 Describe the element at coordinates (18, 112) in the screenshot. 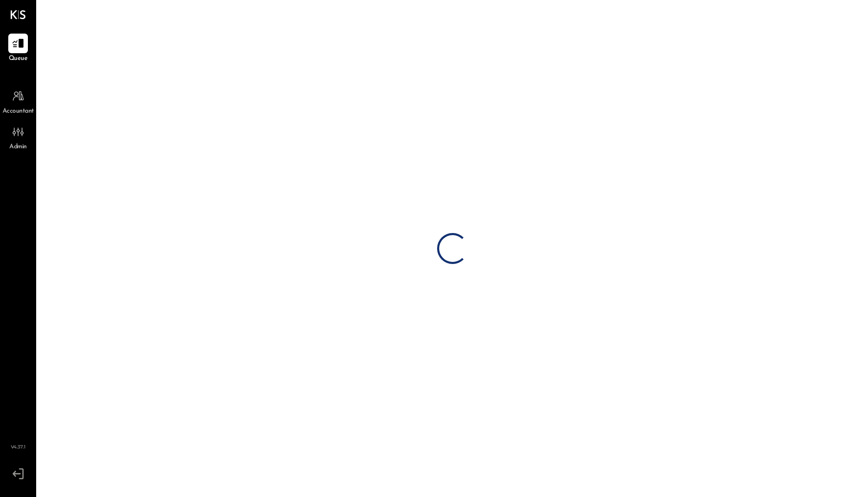

I see `span: Accountant` at that location.